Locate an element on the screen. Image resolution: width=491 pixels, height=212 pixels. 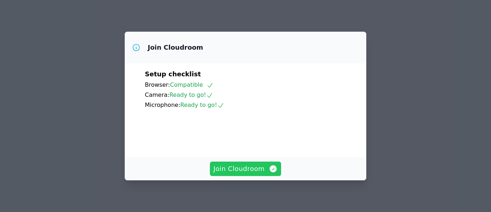
span: Setup checklist is located at coordinates (173, 74).